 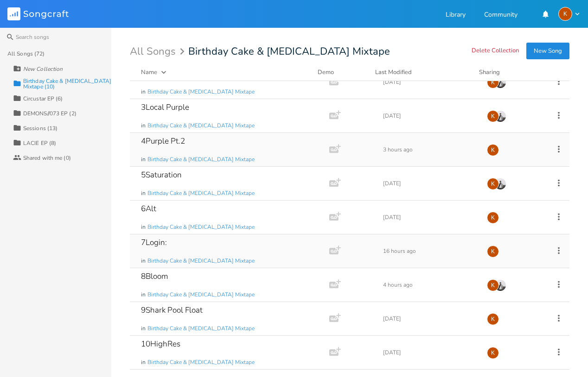 What do you see at coordinates (507, 72) in the screenshot?
I see `div: Sharing` at bounding box center [507, 72].